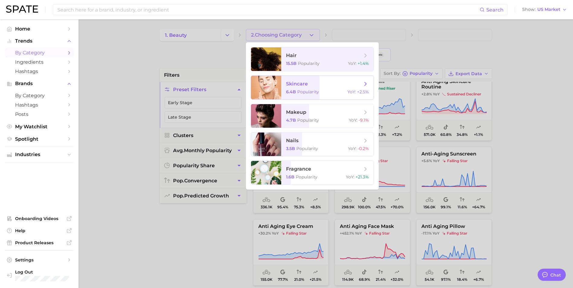 The height and width of the screenshot is (288, 573). I want to click on img: SPATE, so click(22, 9).